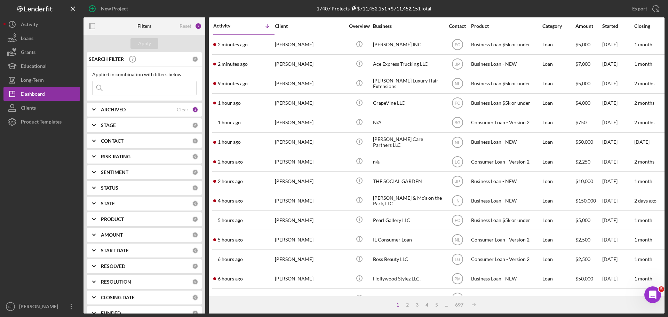 The width and height of the screenshot is (668, 317). Describe the element at coordinates (583, 103) in the screenshot. I see `span: $4,000` at that location.